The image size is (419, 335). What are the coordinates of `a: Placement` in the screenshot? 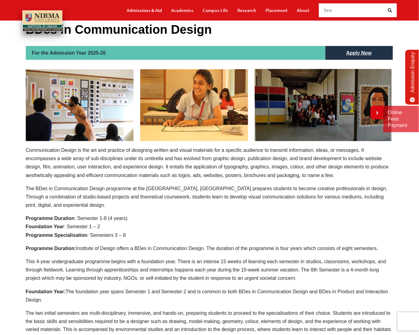 It's located at (277, 10).